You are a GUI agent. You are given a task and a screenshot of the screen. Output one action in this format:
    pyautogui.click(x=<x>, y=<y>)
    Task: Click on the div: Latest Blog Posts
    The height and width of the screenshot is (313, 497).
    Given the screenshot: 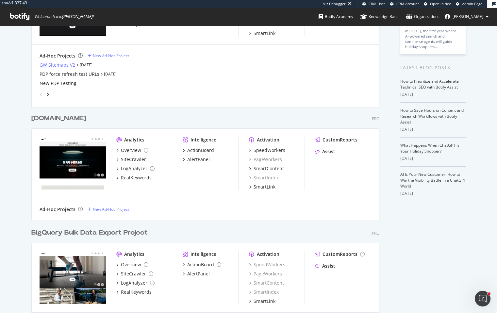 What is the action you would take?
    pyautogui.click(x=433, y=68)
    